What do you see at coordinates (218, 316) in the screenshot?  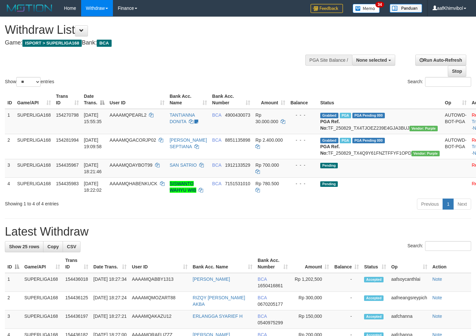 I see `a: ERLANGGA SYARIEF H` at bounding box center [218, 316].